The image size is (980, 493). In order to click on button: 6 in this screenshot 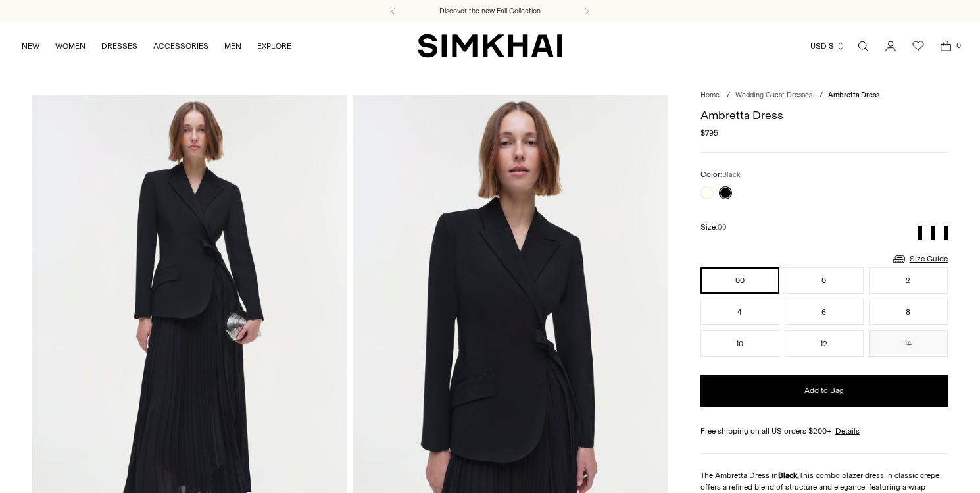, I will do `click(824, 312)`.